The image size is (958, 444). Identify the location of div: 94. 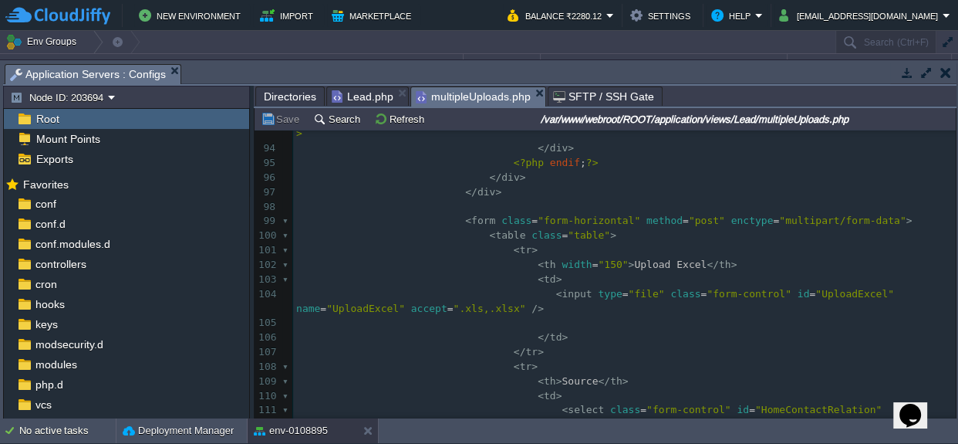
(267, 148).